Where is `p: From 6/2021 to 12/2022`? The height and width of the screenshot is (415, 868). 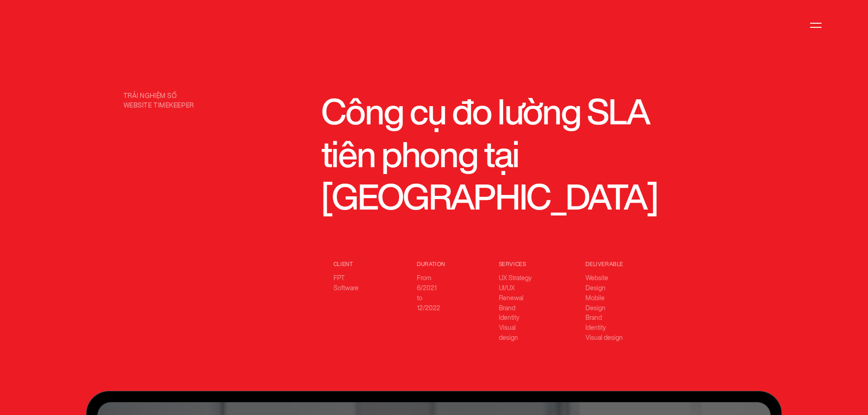 p: From 6/2021 to 12/2022 is located at coordinates (431, 287).